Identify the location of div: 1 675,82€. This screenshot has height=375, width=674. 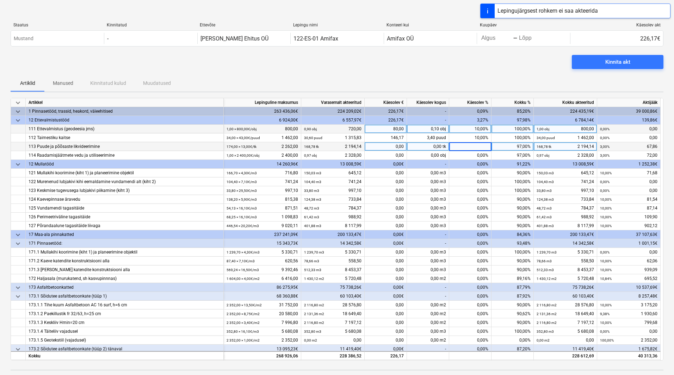
(629, 349).